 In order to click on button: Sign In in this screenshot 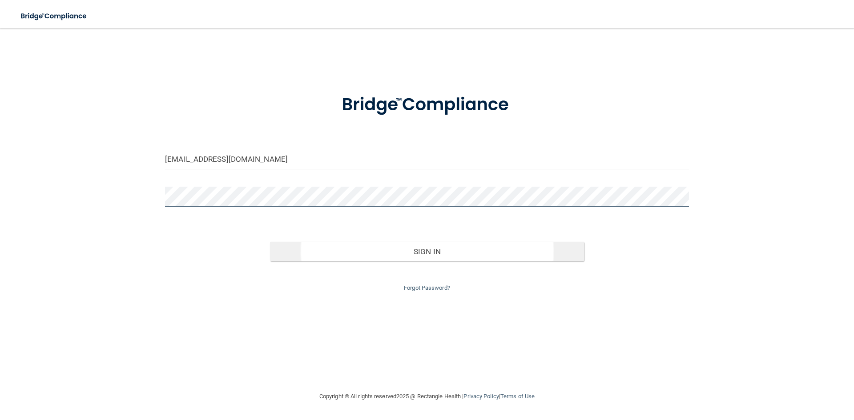, I will do `click(427, 252)`.